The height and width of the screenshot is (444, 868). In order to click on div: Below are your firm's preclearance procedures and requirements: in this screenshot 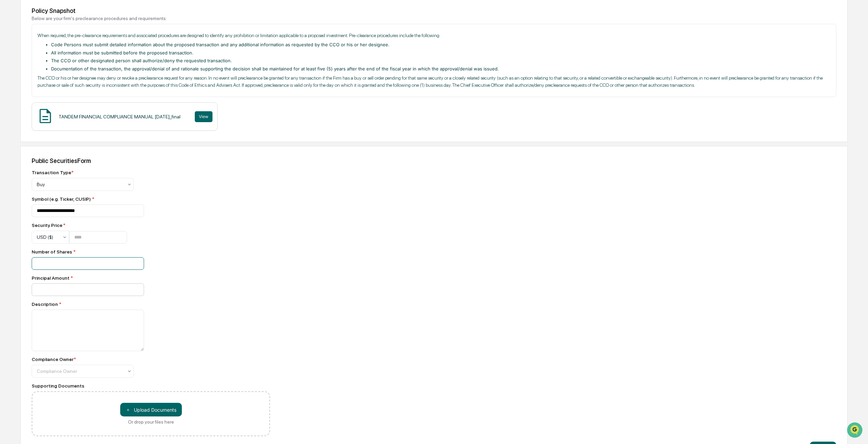, I will do `click(434, 18)`.